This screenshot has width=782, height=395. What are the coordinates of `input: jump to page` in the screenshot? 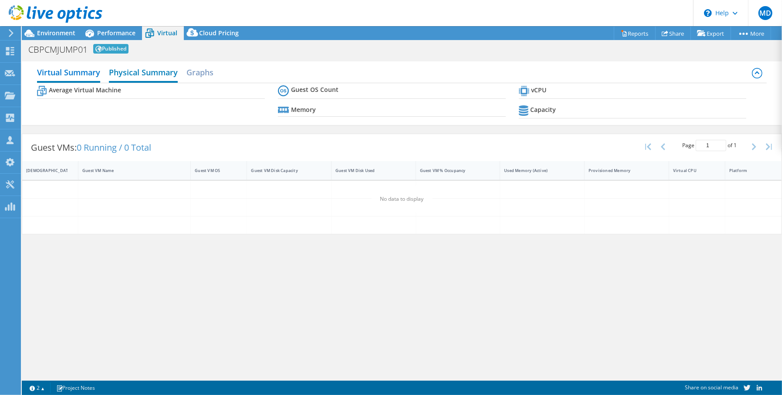 It's located at (711, 145).